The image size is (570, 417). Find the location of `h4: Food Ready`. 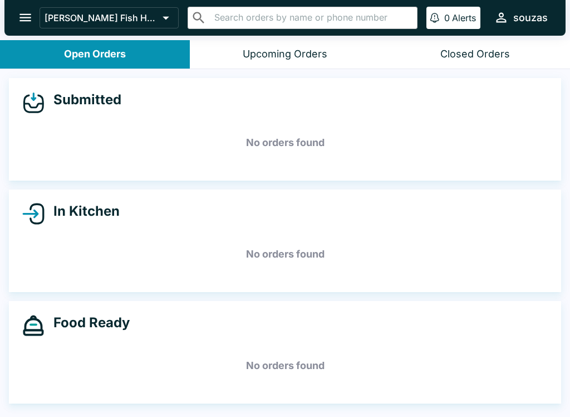

h4: Food Ready is located at coordinates (87, 323).